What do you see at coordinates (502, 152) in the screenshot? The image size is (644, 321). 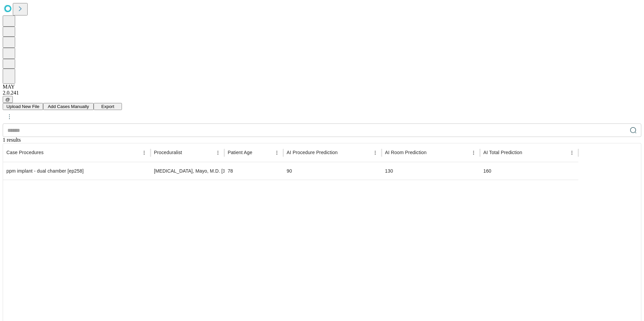 I see `span: Includes set-up, patient in-room to patient out-of-room, and clean-up` at bounding box center [502, 152].